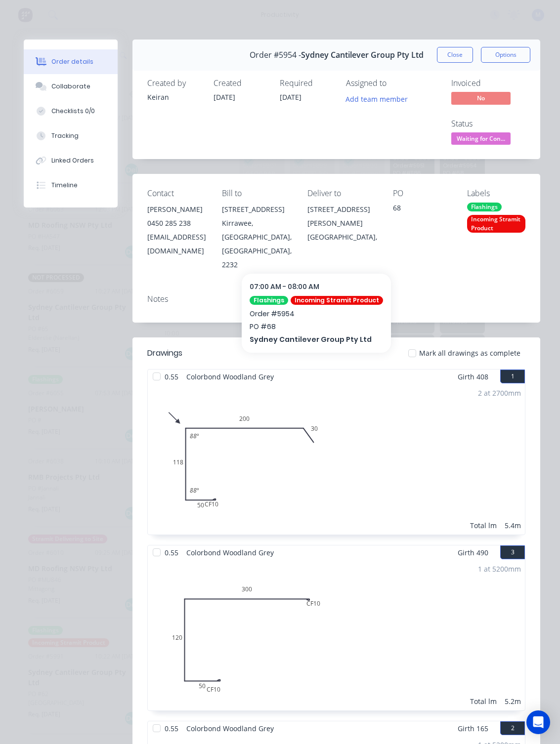 This screenshot has width=560, height=744. What do you see at coordinates (513, 701) in the screenshot?
I see `div: 5.2m` at bounding box center [513, 701].